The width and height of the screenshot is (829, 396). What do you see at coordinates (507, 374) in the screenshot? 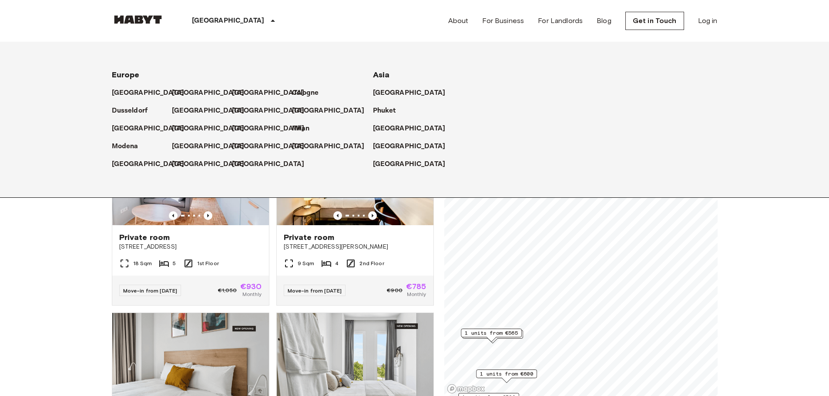
I see `span: 1 units from €600` at bounding box center [507, 374].